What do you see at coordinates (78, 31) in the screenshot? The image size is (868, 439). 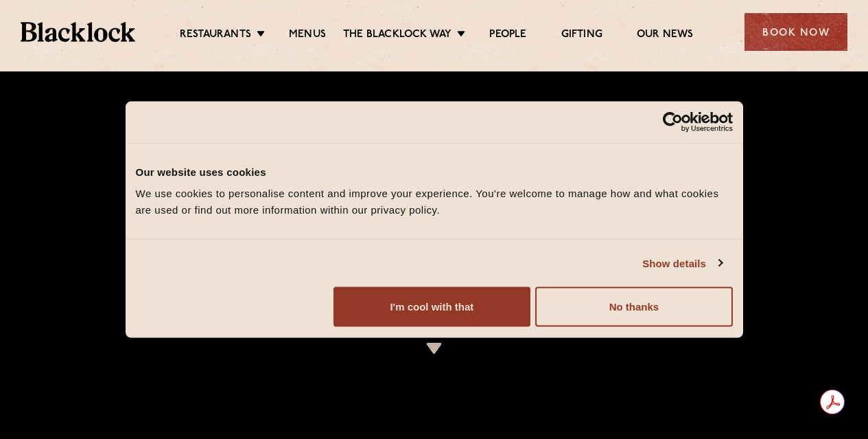 I see `img: BL_Textured_Logo-footer-cropped.svg` at bounding box center [78, 31].